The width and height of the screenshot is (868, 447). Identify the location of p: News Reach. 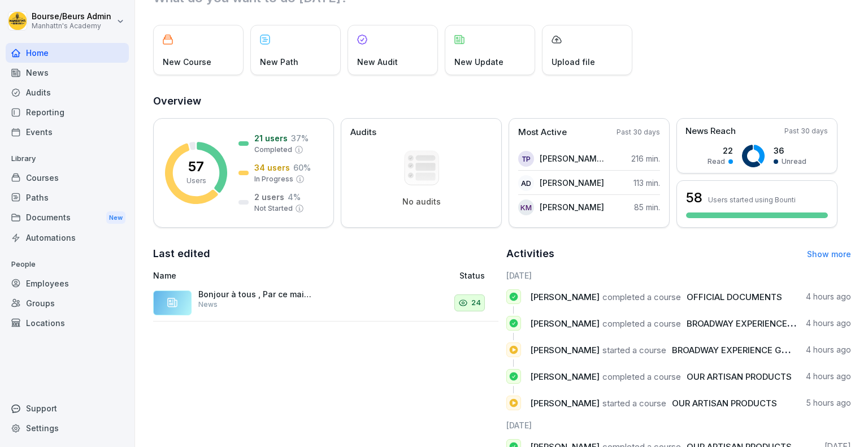
(710, 131).